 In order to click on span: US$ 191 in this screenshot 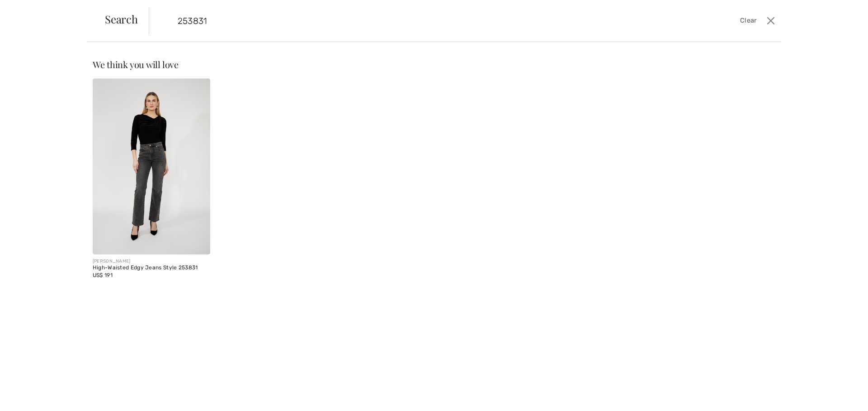, I will do `click(102, 275)`.